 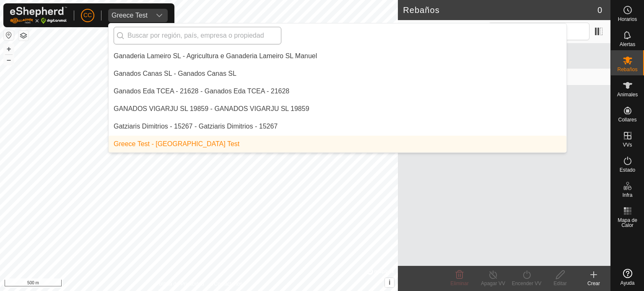 What do you see at coordinates (627, 195) in the screenshot?
I see `span: Infra` at bounding box center [627, 195].